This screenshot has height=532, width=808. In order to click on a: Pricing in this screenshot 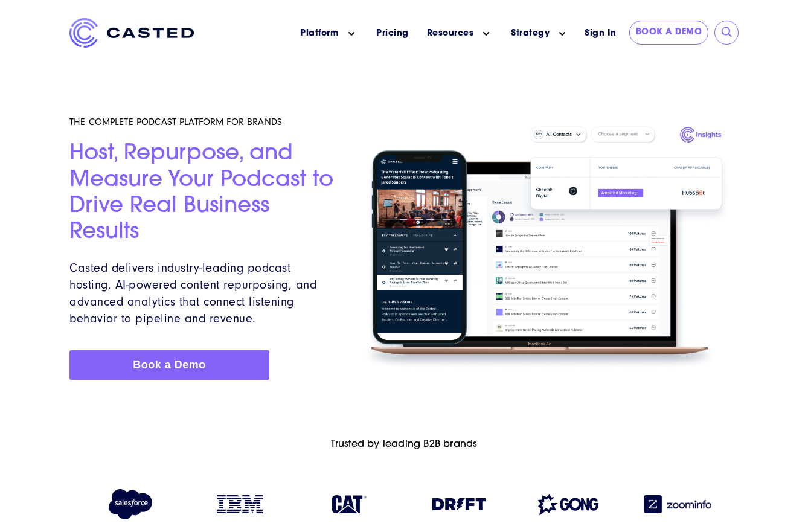, I will do `click(393, 33)`.